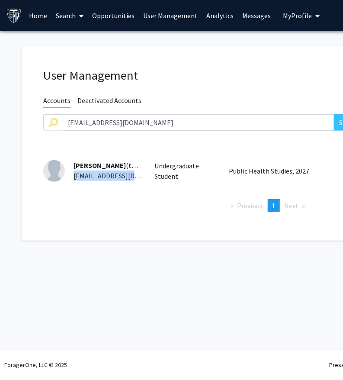 The width and height of the screenshot is (343, 380). What do you see at coordinates (220, 16) in the screenshot?
I see `a: Analytics` at bounding box center [220, 16].